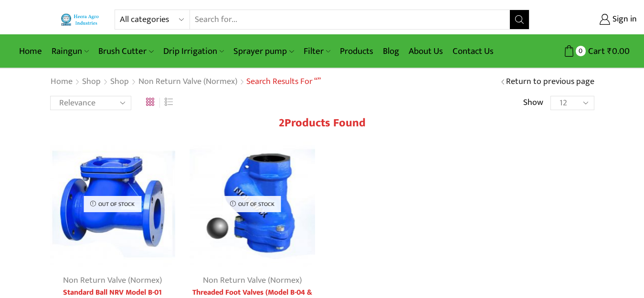 The image size is (644, 298). I want to click on span: Cart, so click(595, 51).